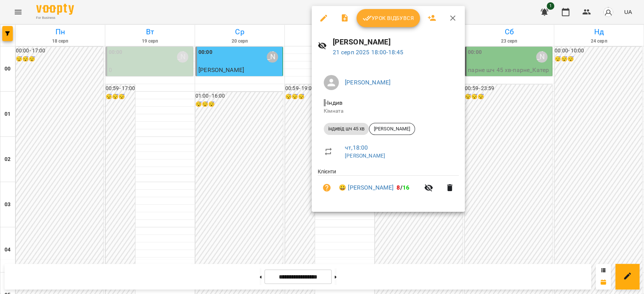 This screenshot has height=294, width=644. What do you see at coordinates (356, 147) in the screenshot?
I see `a: чт , 18:00` at bounding box center [356, 147].